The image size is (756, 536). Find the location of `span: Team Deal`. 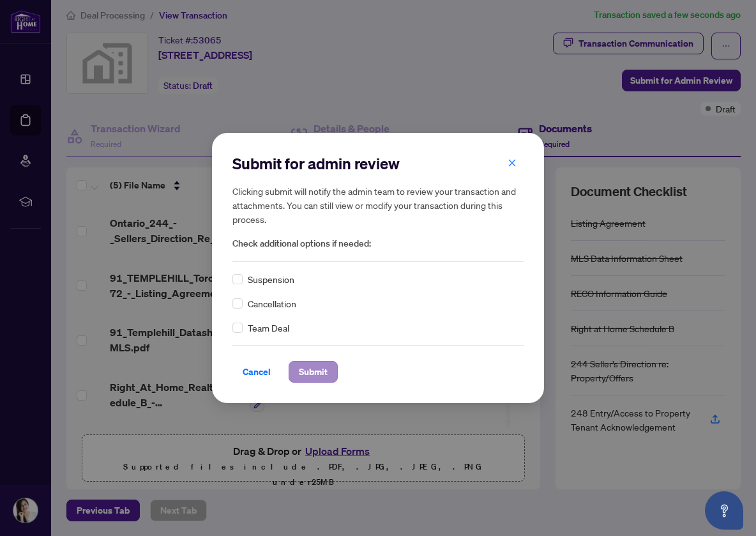

span: Team Deal is located at coordinates (268, 328).